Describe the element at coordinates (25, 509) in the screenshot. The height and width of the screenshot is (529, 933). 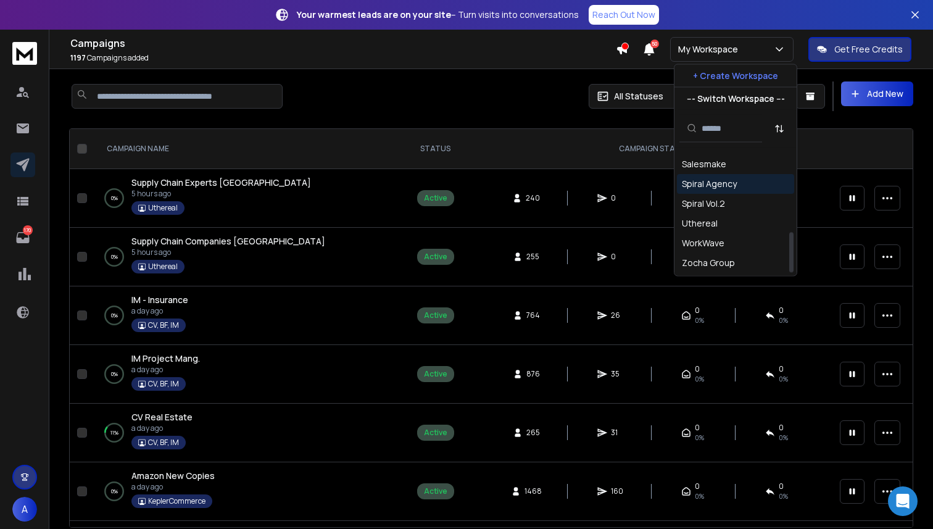
I see `span: A` at that location.